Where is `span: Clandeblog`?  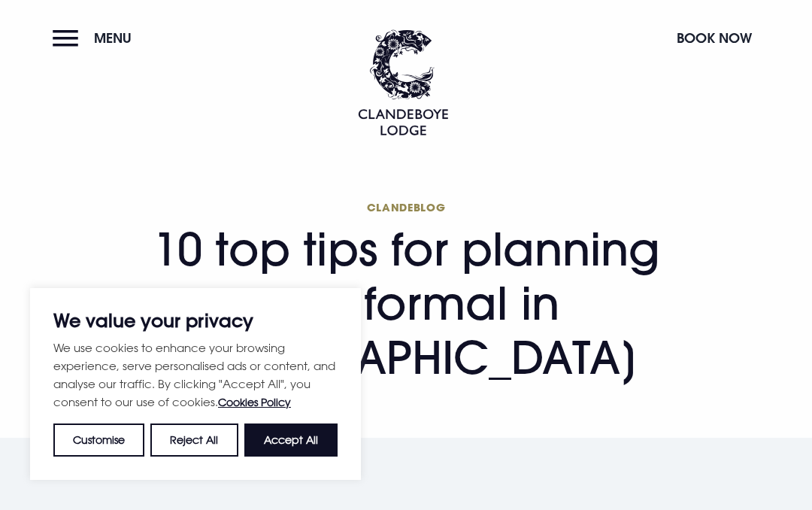 span: Clandeblog is located at coordinates (406, 206).